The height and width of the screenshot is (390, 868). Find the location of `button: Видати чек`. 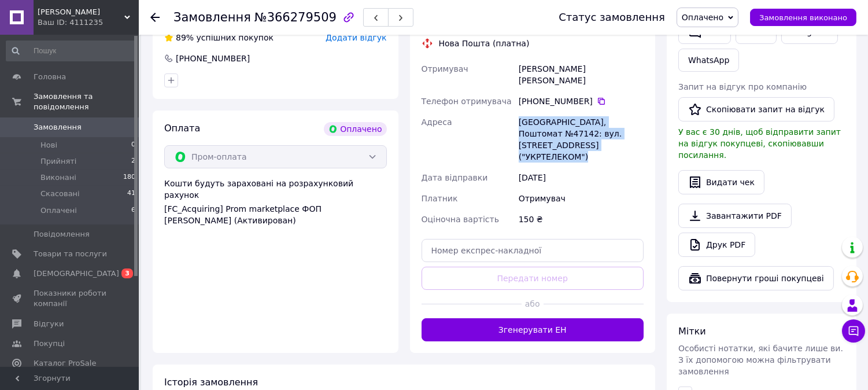

button: Видати чек is located at coordinates (721, 183).